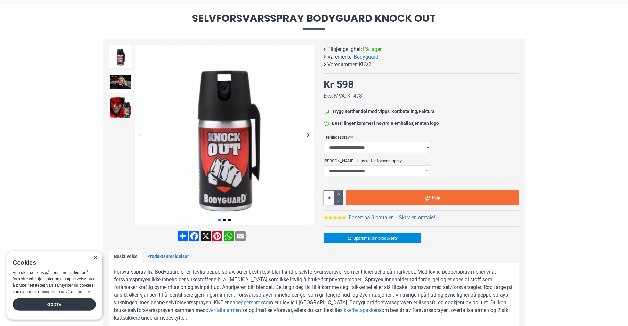  I want to click on div: Next slide, so click(308, 135).